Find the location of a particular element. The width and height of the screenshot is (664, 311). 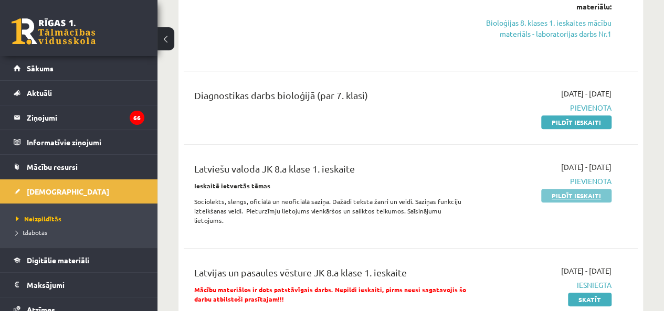

a: Digitālie materiāli is located at coordinates (79, 261).